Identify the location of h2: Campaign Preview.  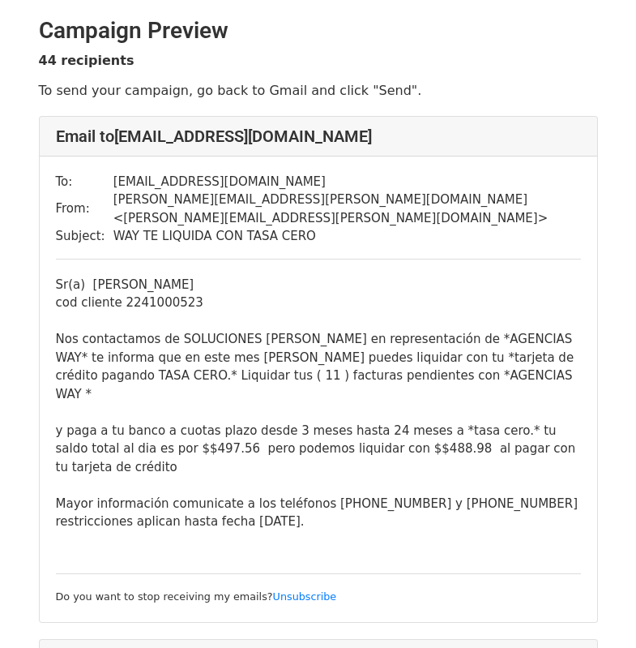
(319, 31).